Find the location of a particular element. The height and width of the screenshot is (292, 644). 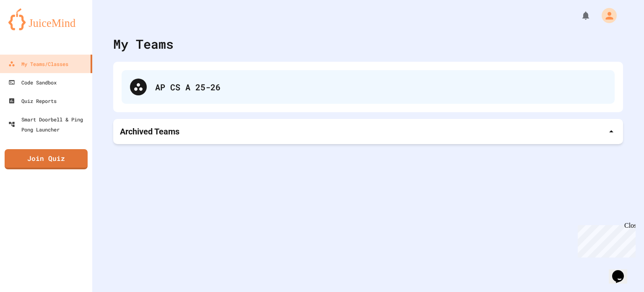

div: My Notifications is located at coordinates (579, 16).